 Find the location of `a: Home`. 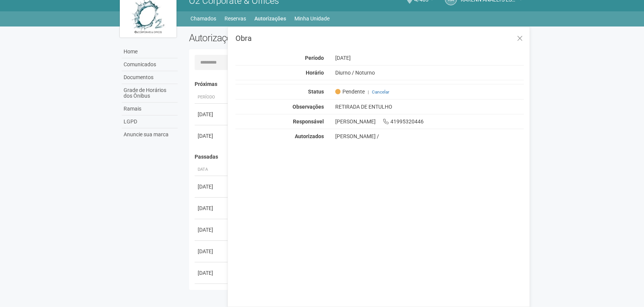

a: Home is located at coordinates (150, 52).